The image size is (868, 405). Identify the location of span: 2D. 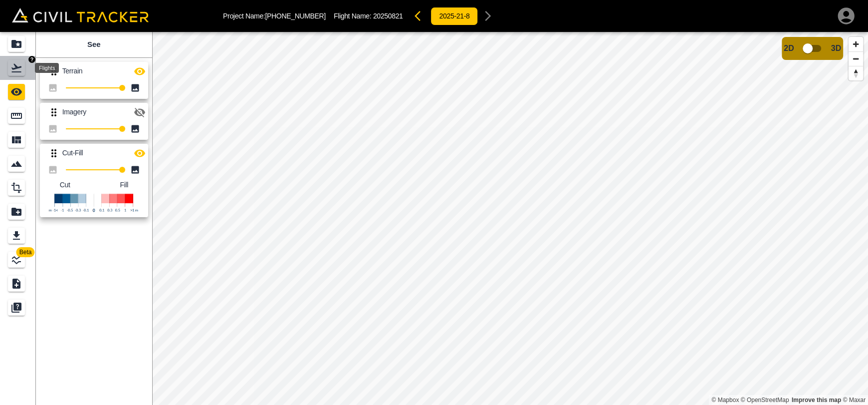
(789, 49).